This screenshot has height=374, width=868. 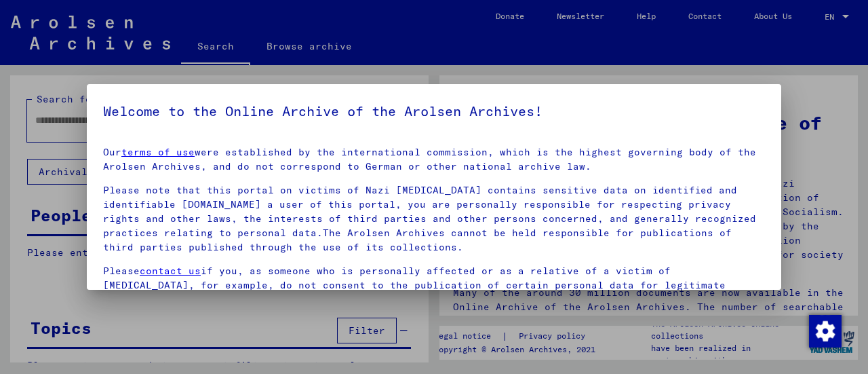 What do you see at coordinates (158, 152) in the screenshot?
I see `a: terms of use` at bounding box center [158, 152].